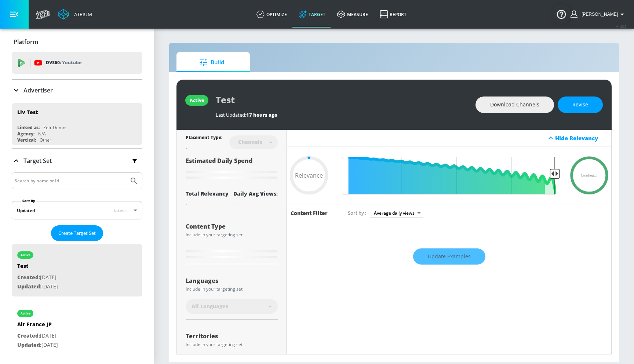 The width and height of the screenshot is (634, 364). I want to click on p: Platform, so click(26, 42).